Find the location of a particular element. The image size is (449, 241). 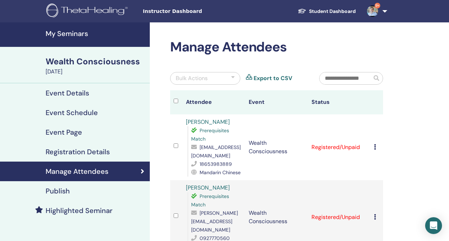

img: logo.png is located at coordinates (88, 11).